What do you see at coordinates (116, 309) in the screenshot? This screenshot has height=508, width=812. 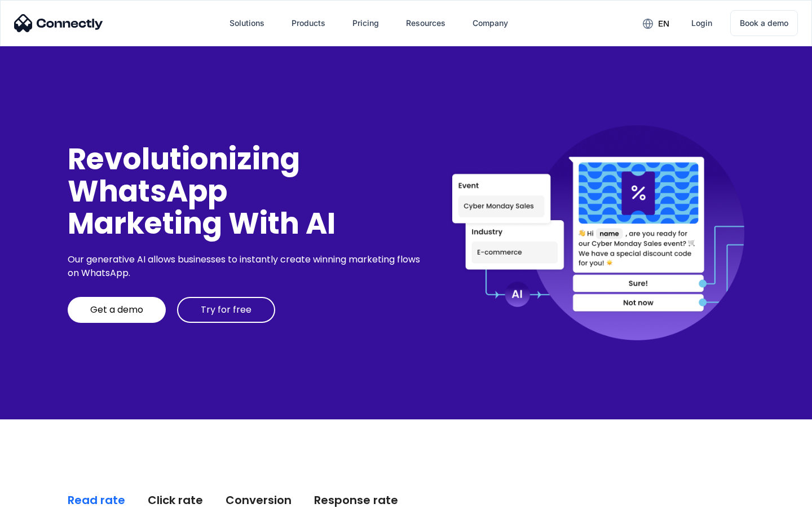 I see `div: Get a demo` at bounding box center [116, 309].